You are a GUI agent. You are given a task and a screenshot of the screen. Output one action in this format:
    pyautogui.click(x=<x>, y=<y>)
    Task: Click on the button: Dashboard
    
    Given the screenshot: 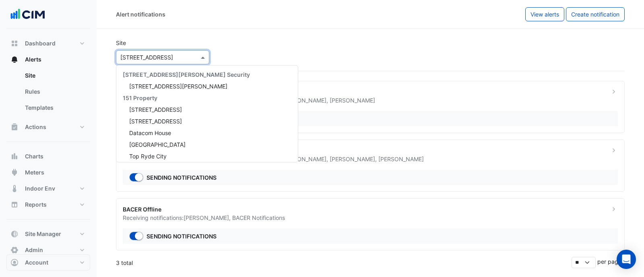 What is the action you would take?
    pyautogui.click(x=48, y=43)
    